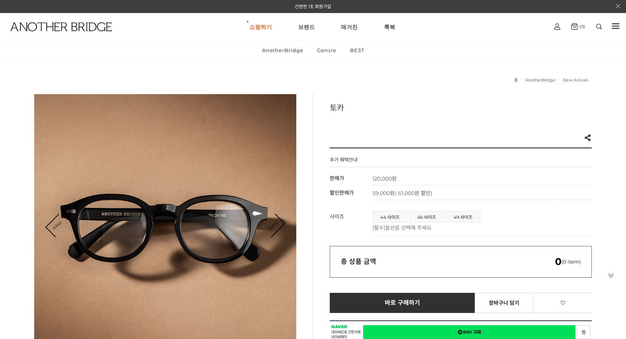 This screenshot has height=339, width=626. I want to click on span: 44 사이즈, so click(390, 216).